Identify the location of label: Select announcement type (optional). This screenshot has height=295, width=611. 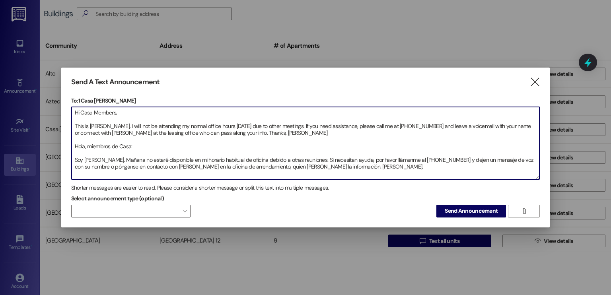
(118, 199).